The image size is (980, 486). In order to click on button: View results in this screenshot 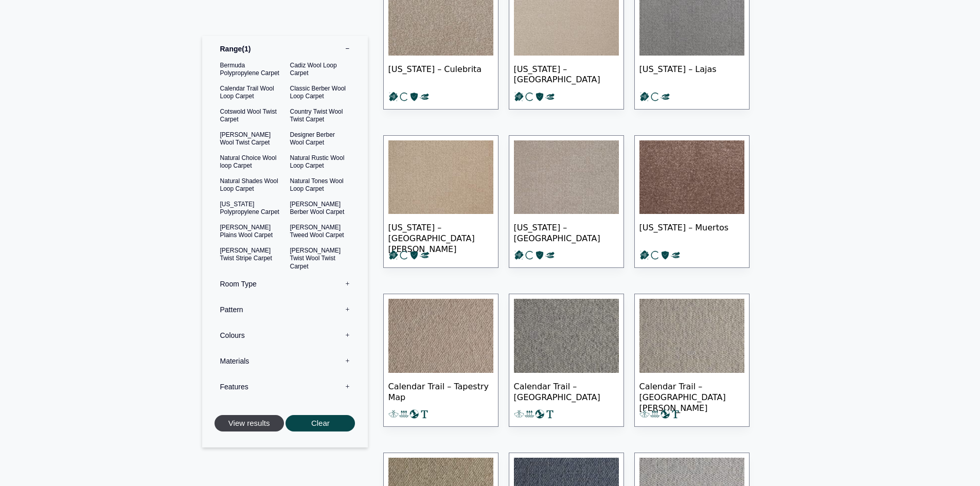, I will do `click(249, 423)`.